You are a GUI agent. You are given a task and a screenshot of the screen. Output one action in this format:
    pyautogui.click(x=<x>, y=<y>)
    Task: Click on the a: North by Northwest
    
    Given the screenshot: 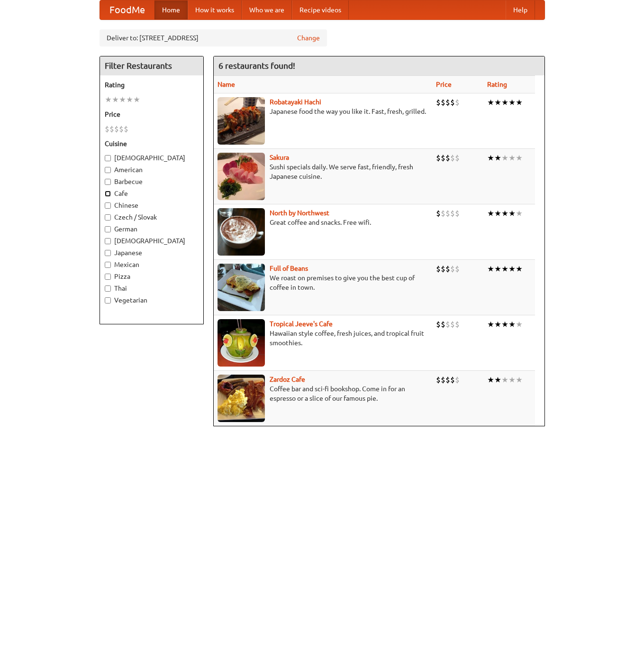 What is the action you would take?
    pyautogui.click(x=300, y=213)
    